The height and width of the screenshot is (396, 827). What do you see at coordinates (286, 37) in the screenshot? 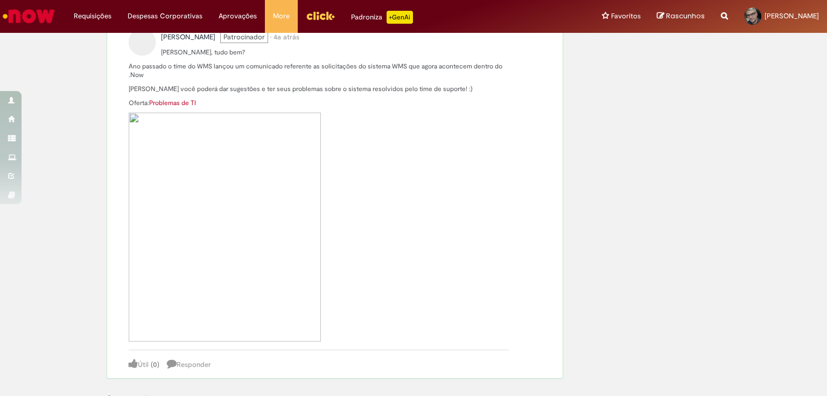
I see `time: 02/02/2022 11:04:13` at bounding box center [286, 37].